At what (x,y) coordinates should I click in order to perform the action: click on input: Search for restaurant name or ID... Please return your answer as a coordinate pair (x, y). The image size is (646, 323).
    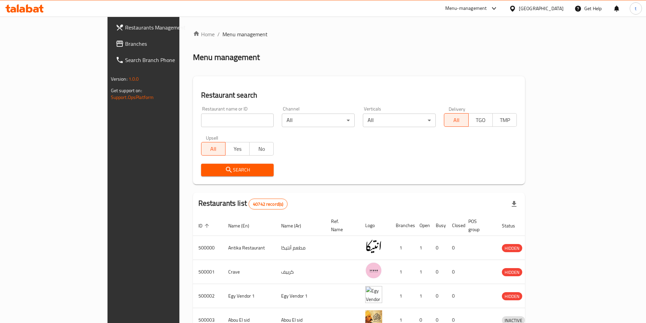
    Looking at the image, I should click on (238, 120).